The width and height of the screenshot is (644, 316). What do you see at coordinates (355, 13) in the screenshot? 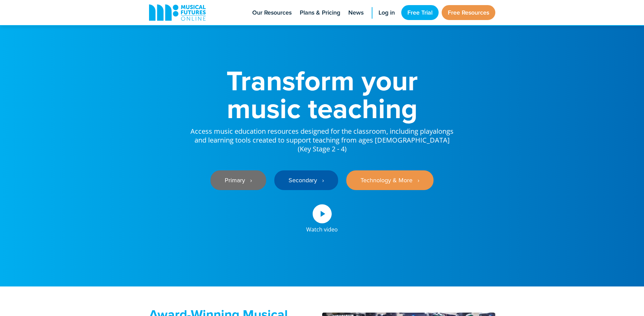
I see `span: News` at bounding box center [355, 13].